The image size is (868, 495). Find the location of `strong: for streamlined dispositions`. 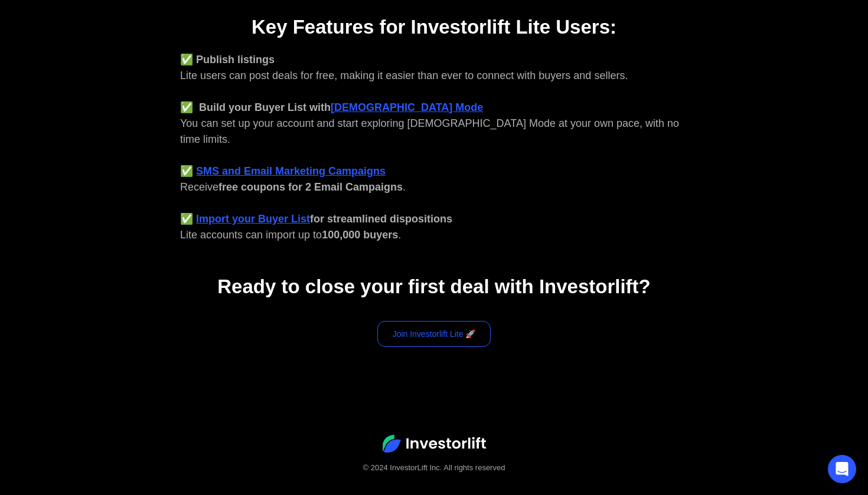

strong: for streamlined dispositions is located at coordinates (381, 219).